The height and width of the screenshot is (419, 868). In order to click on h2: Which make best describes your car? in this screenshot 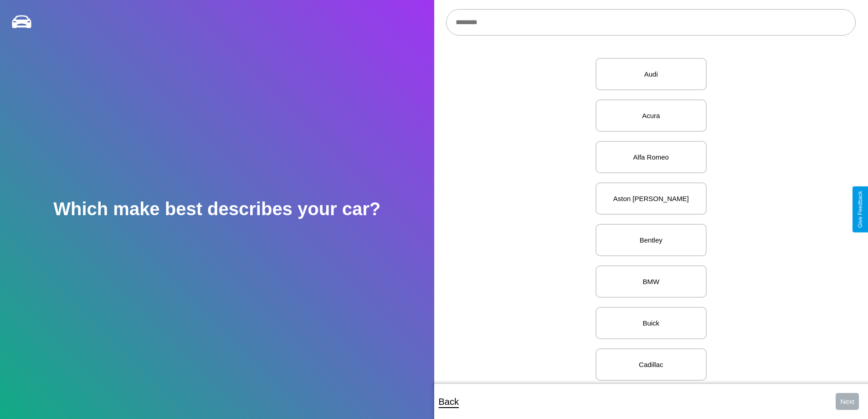, I will do `click(217, 209)`.